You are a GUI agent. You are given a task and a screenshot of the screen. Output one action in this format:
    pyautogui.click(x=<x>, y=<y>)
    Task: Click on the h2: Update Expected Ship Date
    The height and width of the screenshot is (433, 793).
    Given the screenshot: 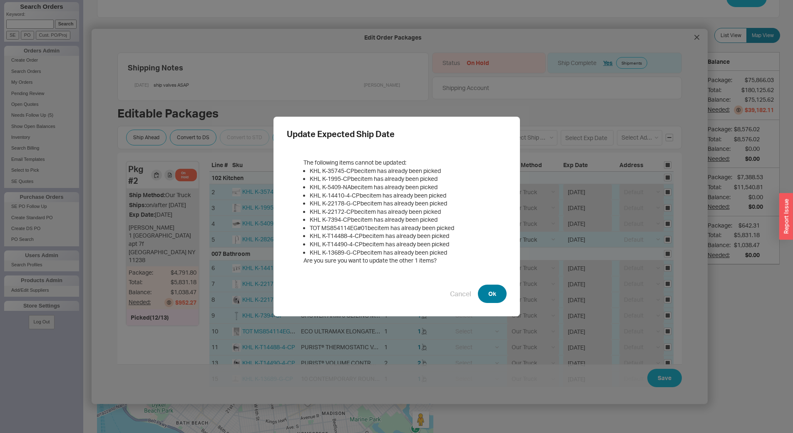 What is the action you would take?
    pyautogui.click(x=397, y=134)
    